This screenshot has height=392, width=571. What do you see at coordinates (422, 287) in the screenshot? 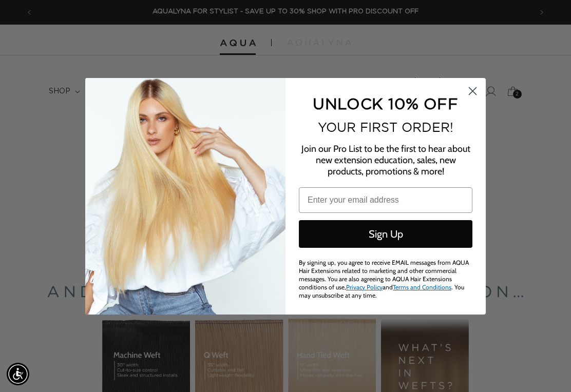
I see `a: Terms and Conditions` at bounding box center [422, 287].